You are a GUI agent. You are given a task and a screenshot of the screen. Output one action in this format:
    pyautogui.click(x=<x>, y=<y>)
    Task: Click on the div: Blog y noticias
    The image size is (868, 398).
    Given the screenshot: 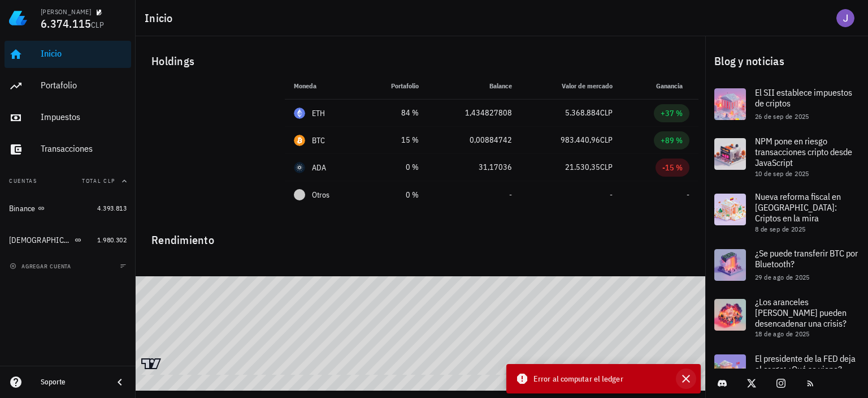 What is the action you would take?
    pyautogui.click(x=787, y=61)
    